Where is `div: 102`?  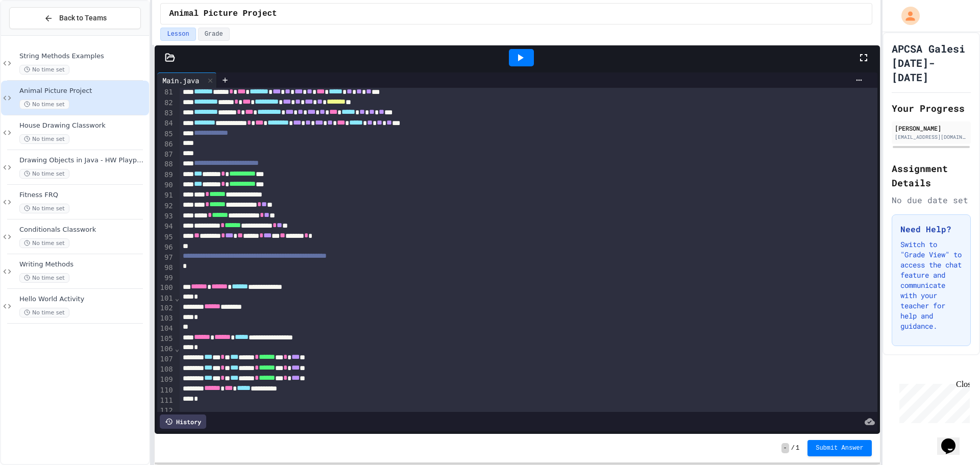 div: 102 is located at coordinates (165, 308).